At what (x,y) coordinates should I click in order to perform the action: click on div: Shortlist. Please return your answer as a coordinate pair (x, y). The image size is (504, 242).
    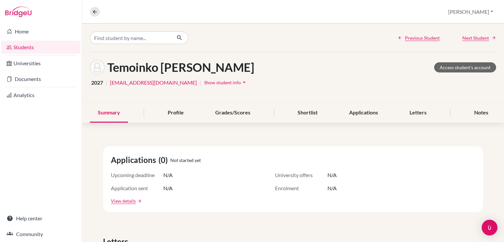
    Looking at the image, I should click on (308, 113).